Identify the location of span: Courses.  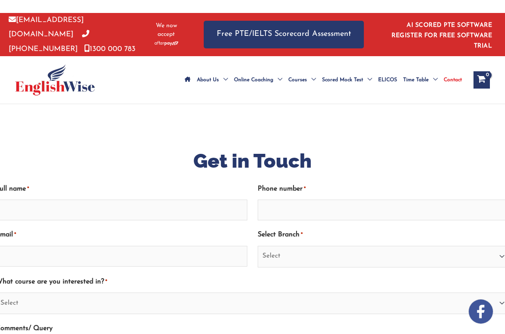
(298, 80).